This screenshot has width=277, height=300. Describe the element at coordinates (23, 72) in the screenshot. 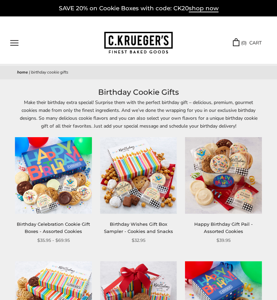

I see `a: Home` at that location.